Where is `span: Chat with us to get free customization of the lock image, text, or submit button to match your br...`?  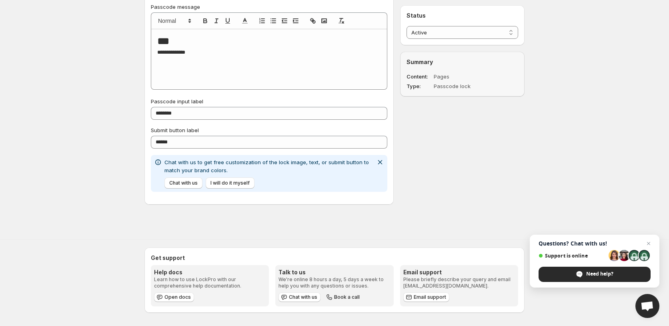
span: Chat with us to get free customization of the lock image, text, or submit button to match your br... is located at coordinates (267, 166).